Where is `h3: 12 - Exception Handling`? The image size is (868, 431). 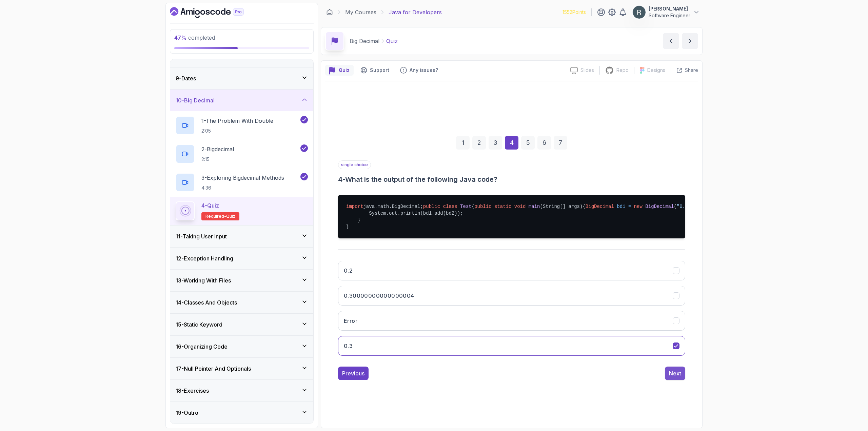
h3: 12 - Exception Handling is located at coordinates (204, 258).